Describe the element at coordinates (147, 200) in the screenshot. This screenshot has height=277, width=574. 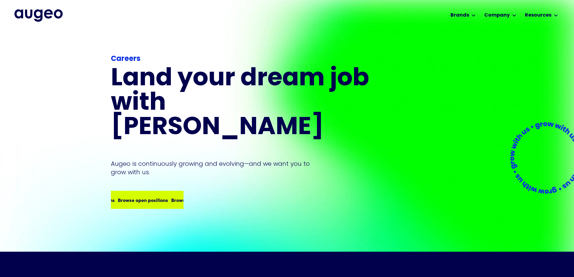
I see `a: Browse open positionsBrowse open positions` at that location.